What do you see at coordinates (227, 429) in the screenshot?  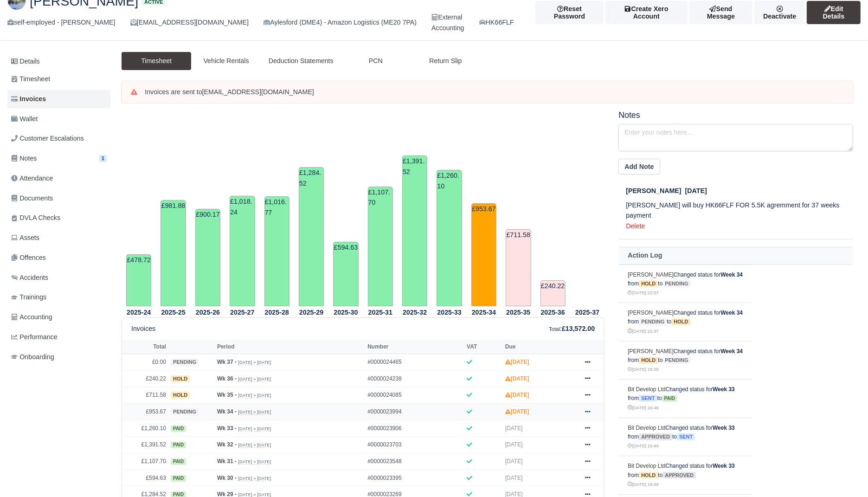 I see `strong: Wk 33 -` at bounding box center [227, 429].